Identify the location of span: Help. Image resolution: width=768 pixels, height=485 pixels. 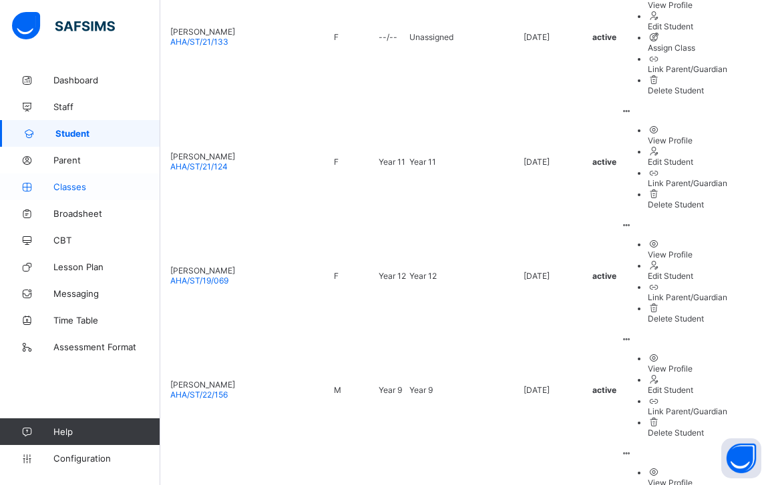
(106, 432).